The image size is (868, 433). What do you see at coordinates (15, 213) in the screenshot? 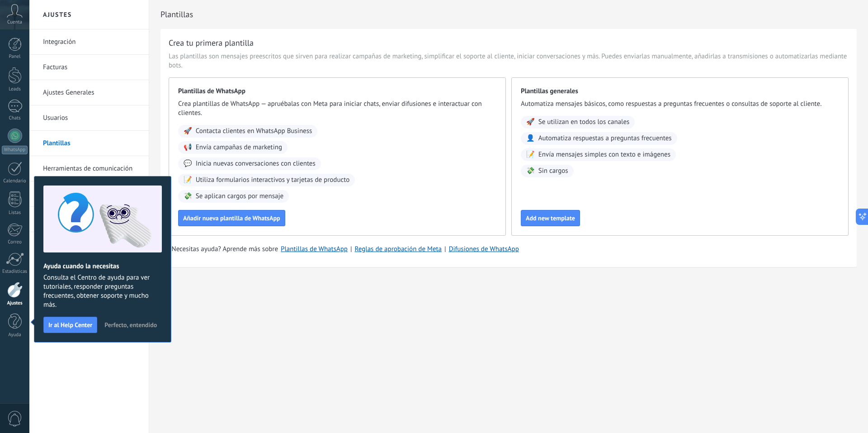
I see `div: Listas` at bounding box center [15, 213].